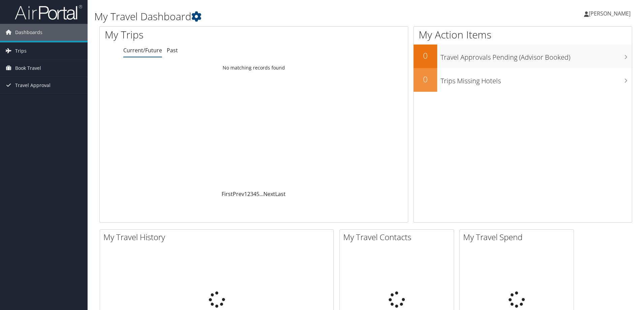 The height and width of the screenshot is (310, 644). What do you see at coordinates (523, 80) in the screenshot?
I see `a: 0Trips Missing Hotels` at bounding box center [523, 80].